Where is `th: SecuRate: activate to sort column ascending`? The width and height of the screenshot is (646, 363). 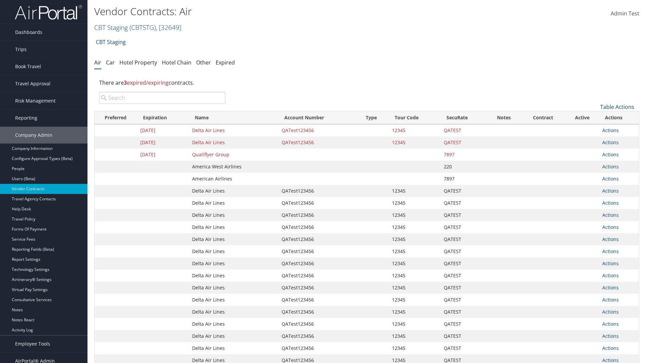
th: SecuRate: activate to sort column ascending is located at coordinates (464, 118).